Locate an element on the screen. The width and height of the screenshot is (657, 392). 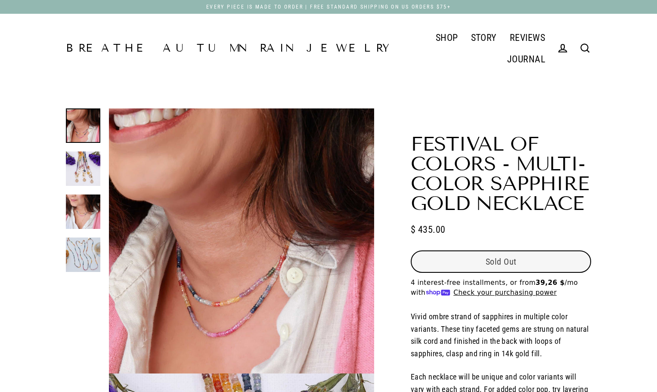
span: $ 435.00 is located at coordinates (428, 229).